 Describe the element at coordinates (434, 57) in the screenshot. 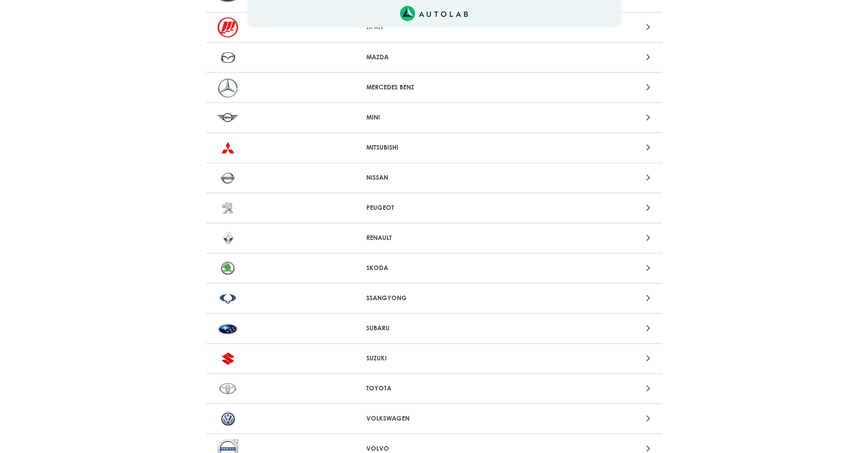

I see `p: MAZDA` at that location.